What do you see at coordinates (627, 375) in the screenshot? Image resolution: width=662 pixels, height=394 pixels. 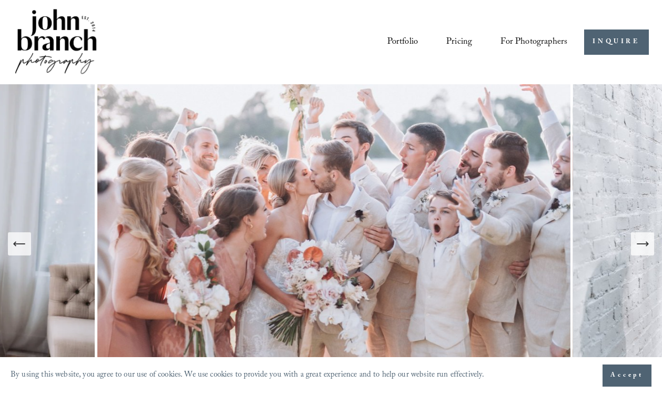 I see `span: Accept` at bounding box center [627, 375].